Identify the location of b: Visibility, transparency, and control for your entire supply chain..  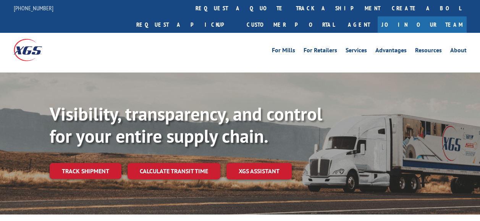
(186, 125).